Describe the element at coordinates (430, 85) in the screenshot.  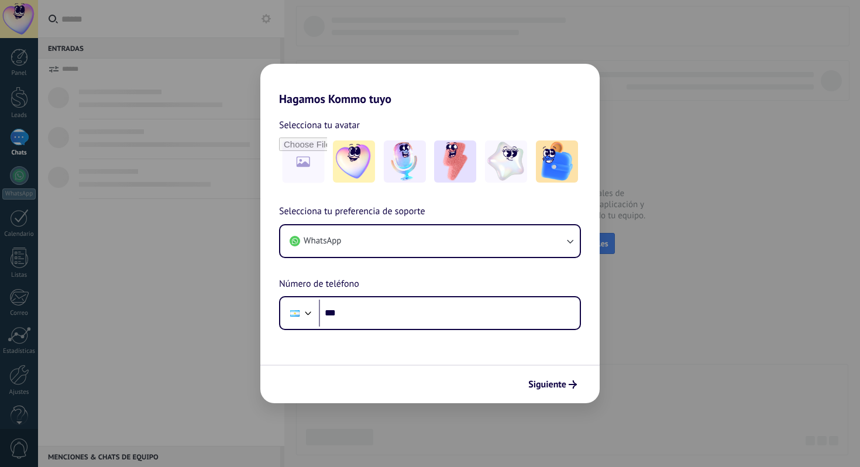
I see `h2: Hagamos Kommo tuyo` at that location.